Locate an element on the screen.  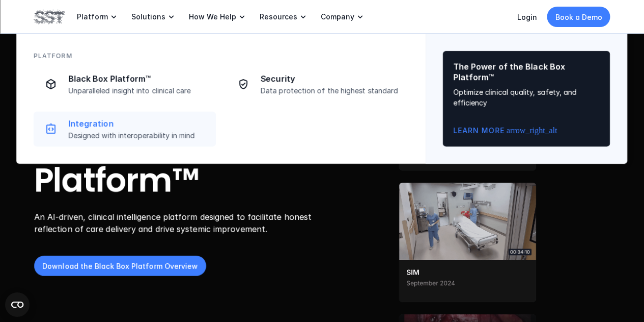
p: Black Box Platform™ is located at coordinates (139, 79).